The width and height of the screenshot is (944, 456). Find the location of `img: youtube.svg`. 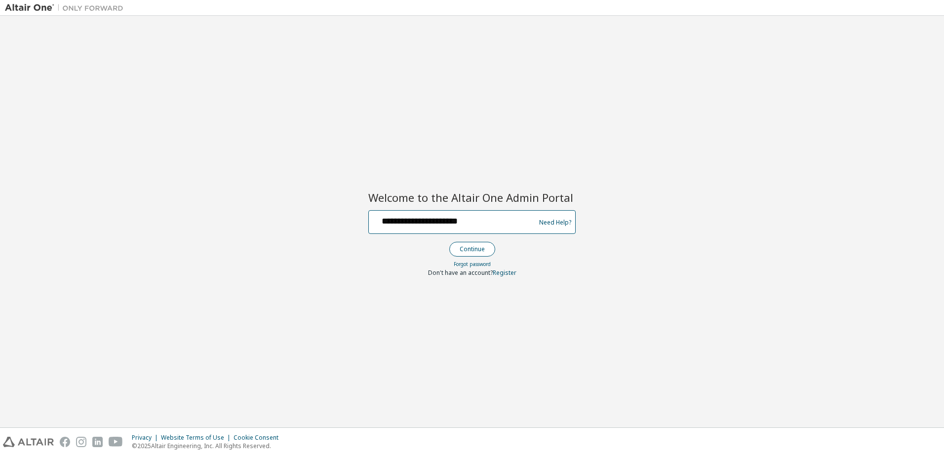

img: youtube.svg is located at coordinates (116, 442).